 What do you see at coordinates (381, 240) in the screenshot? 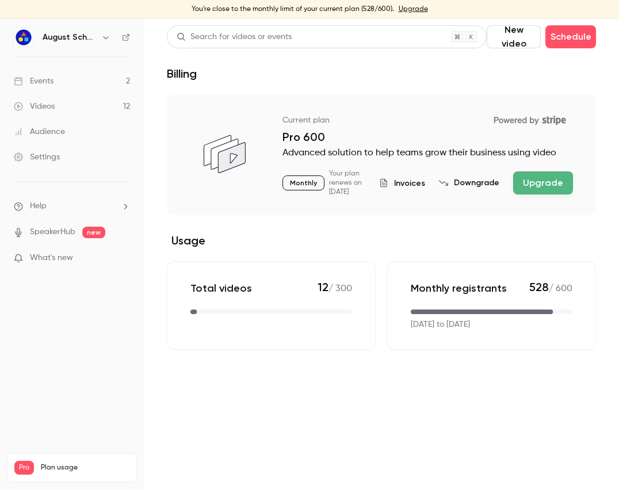
I see `h2: Usage` at bounding box center [381, 240].